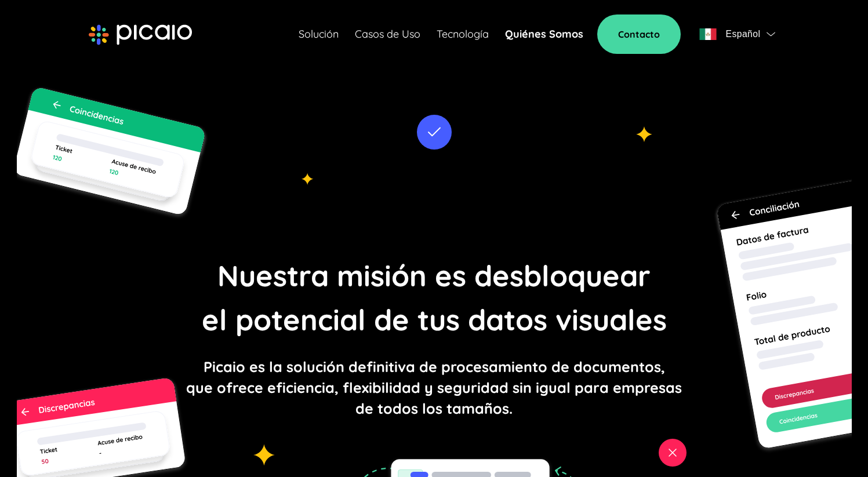 Image resolution: width=868 pixels, height=477 pixels. What do you see at coordinates (737, 34) in the screenshot?
I see `button: flagEspañolflag` at bounding box center [737, 34].